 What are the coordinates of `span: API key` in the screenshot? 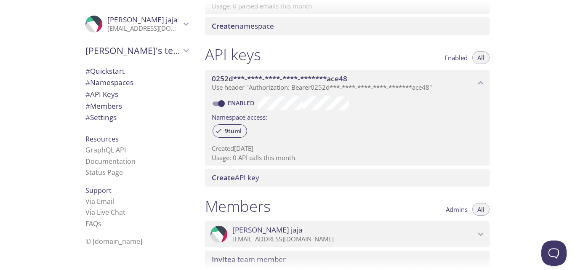 It's located at (235, 177).